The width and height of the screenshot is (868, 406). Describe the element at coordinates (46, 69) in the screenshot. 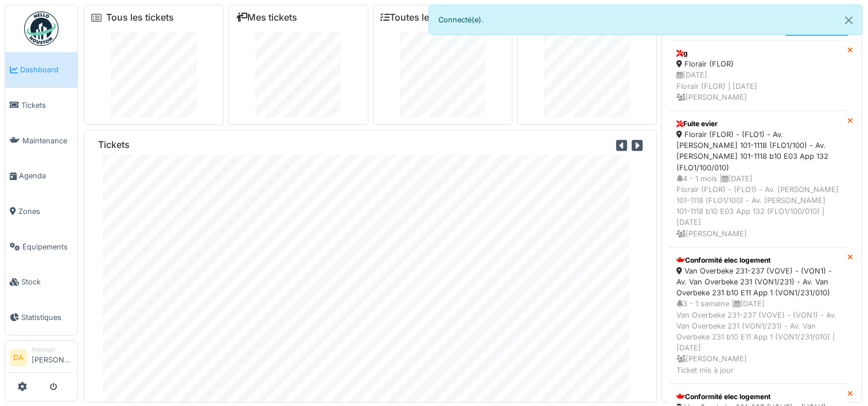

I see `span: Dashboard` at that location.